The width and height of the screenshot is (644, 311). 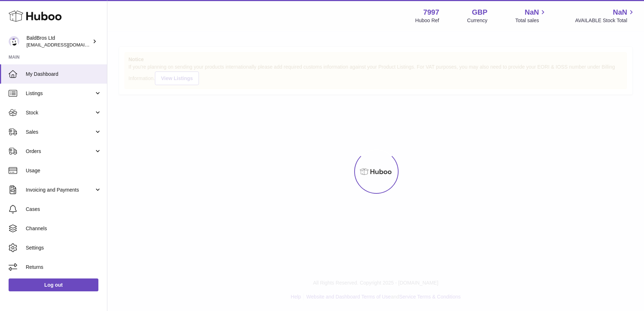 What do you see at coordinates (64, 74) in the screenshot?
I see `span: My Dashboard` at bounding box center [64, 74].